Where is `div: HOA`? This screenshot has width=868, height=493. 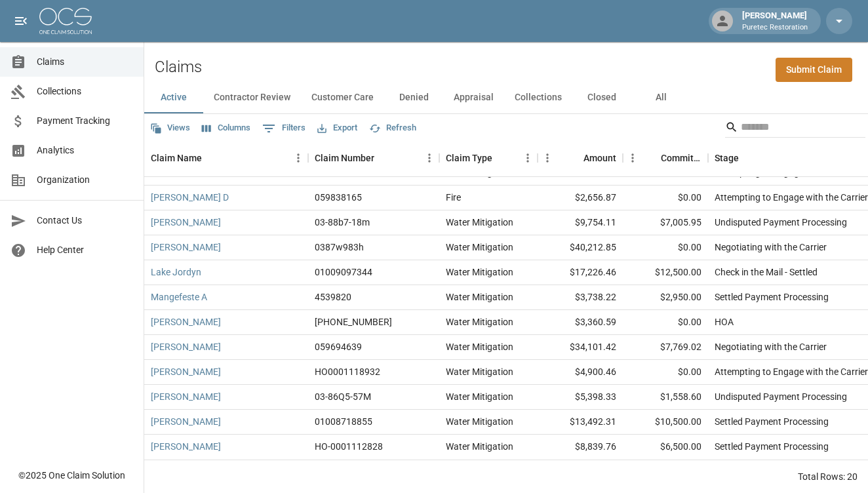 div: HOA is located at coordinates (723, 322).